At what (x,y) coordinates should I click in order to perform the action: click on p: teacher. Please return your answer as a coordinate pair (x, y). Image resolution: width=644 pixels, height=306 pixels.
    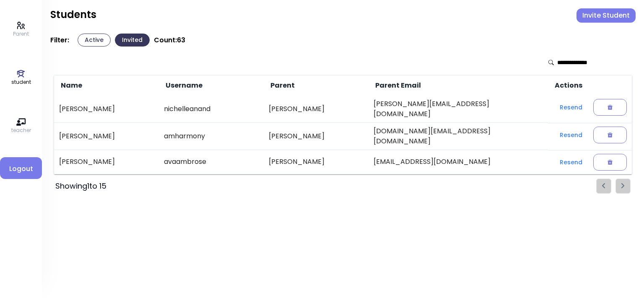
    Looking at the image, I should click on (21, 130).